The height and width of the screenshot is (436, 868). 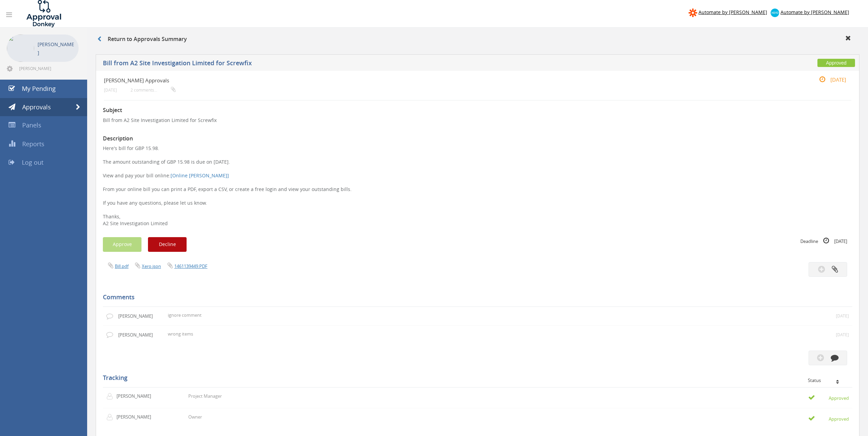 I want to click on p: Bill from A2 Site Investigation Limited for Screwfix, so click(x=477, y=120).